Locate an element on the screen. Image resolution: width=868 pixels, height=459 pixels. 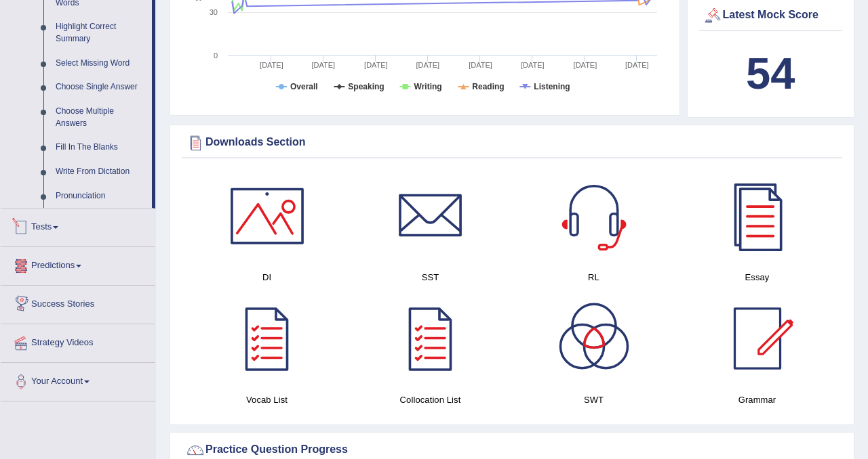
text: 0 is located at coordinates (216, 56).